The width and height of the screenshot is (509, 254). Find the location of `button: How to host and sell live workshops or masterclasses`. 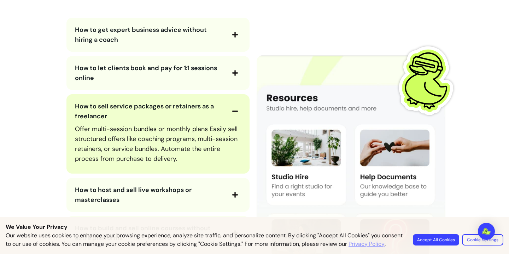

button: How to host and sell live workshops or masterclasses is located at coordinates (158, 195).